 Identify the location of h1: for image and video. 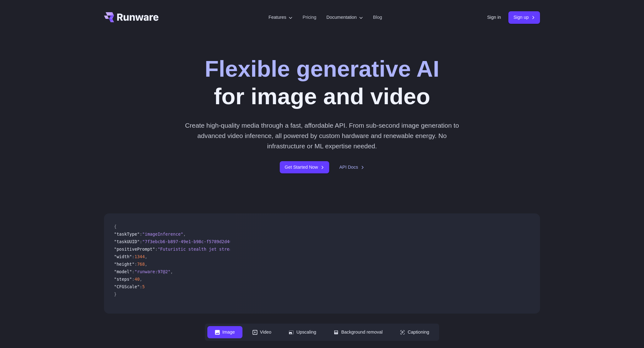
(322, 83).